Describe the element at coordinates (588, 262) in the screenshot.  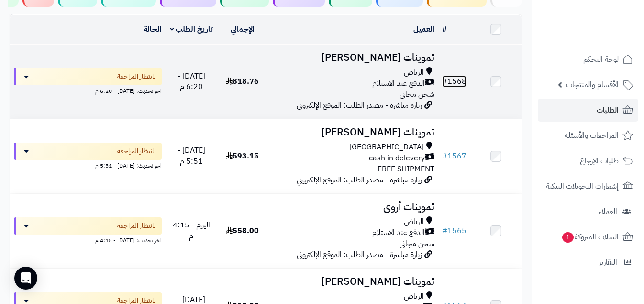
I see `a: التقارير` at that location.